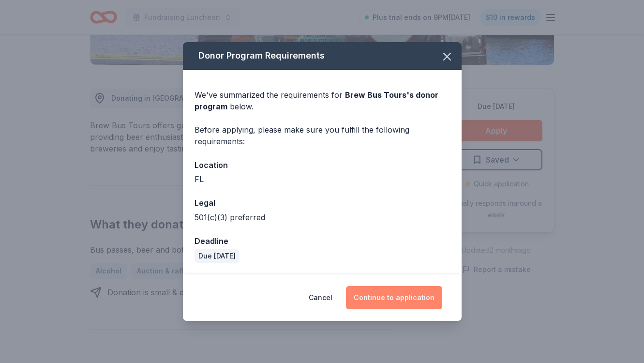  Describe the element at coordinates (322, 56) in the screenshot. I see `div: Donor Program Requirements` at that location.